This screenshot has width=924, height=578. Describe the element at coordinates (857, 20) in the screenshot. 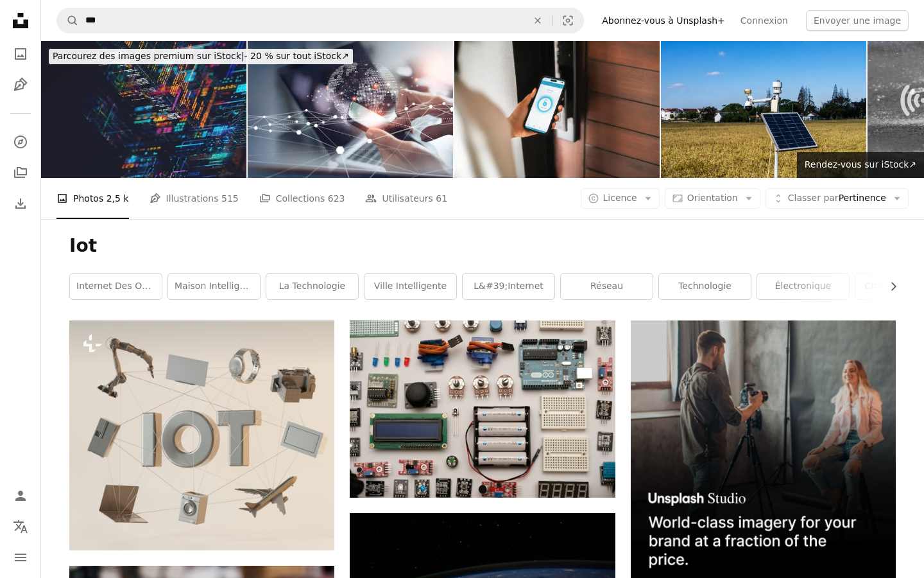

I see `button: Envoyer une image` at that location.